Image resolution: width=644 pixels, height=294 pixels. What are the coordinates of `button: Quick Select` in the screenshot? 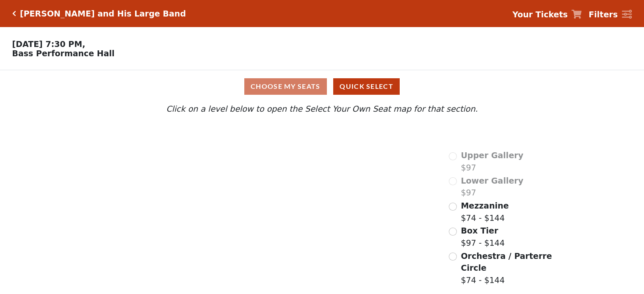 It's located at (367, 86).